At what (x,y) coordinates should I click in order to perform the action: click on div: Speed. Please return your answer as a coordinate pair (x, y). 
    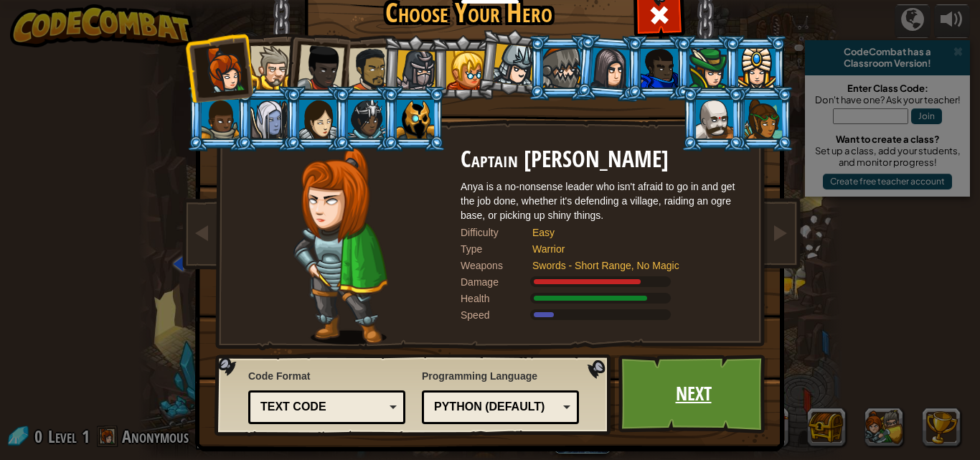
    Looking at the image, I should click on (496, 315).